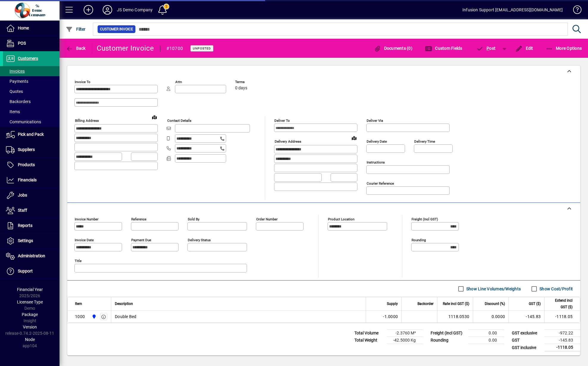 The height and width of the screenshot is (366, 588). Describe the element at coordinates (556, 289) in the screenshot. I see `label: Show Cost/Profit` at that location.